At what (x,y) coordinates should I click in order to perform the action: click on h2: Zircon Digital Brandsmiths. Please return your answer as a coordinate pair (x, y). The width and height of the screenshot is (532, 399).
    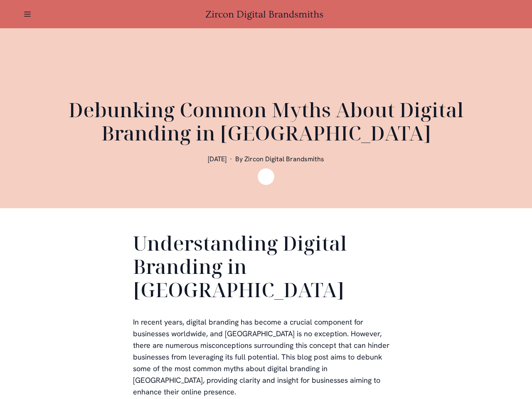
    Looking at the image, I should click on (266, 14).